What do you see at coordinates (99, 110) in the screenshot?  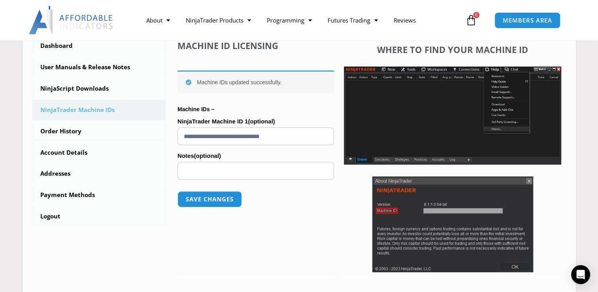 I see `a: NinjaTrader Machine IDs` at bounding box center [99, 110].